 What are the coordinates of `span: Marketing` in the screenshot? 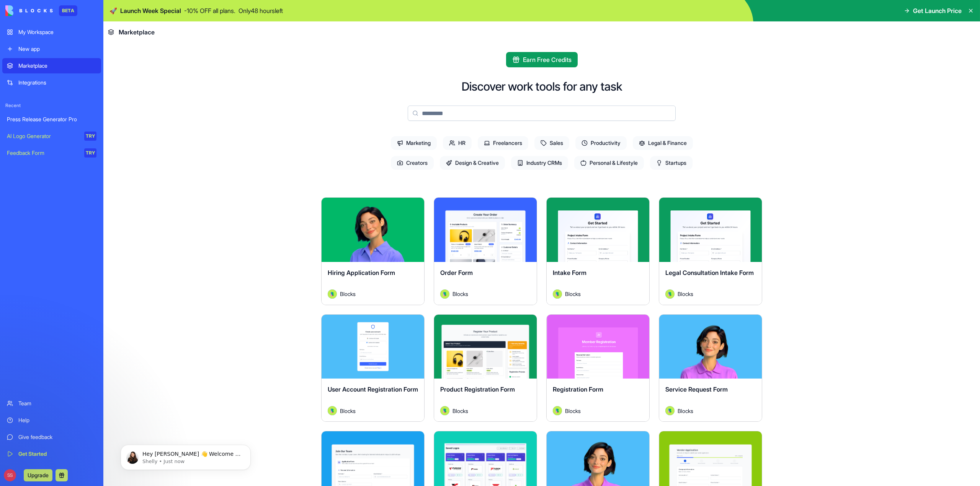 It's located at (414, 143).